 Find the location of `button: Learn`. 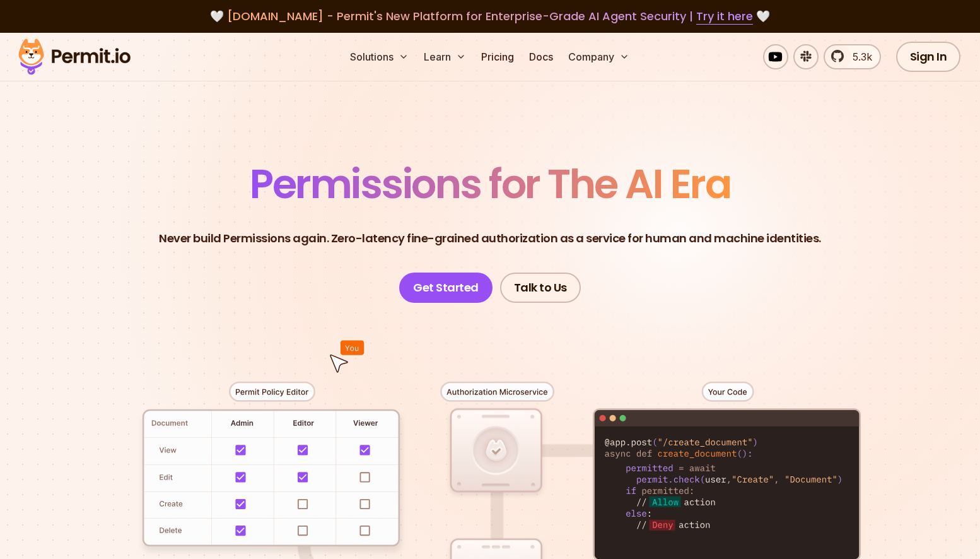

button: Learn is located at coordinates (444, 57).